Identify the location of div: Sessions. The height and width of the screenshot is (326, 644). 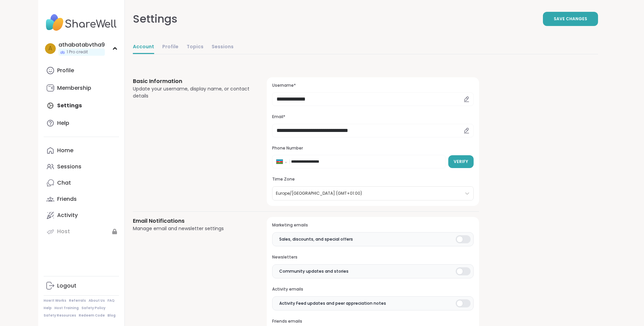
(69, 167).